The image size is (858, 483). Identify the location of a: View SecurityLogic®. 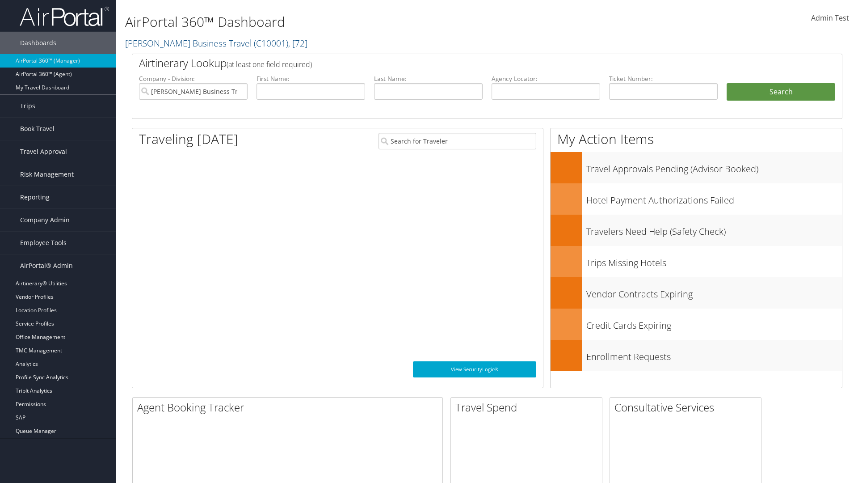
(475, 369).